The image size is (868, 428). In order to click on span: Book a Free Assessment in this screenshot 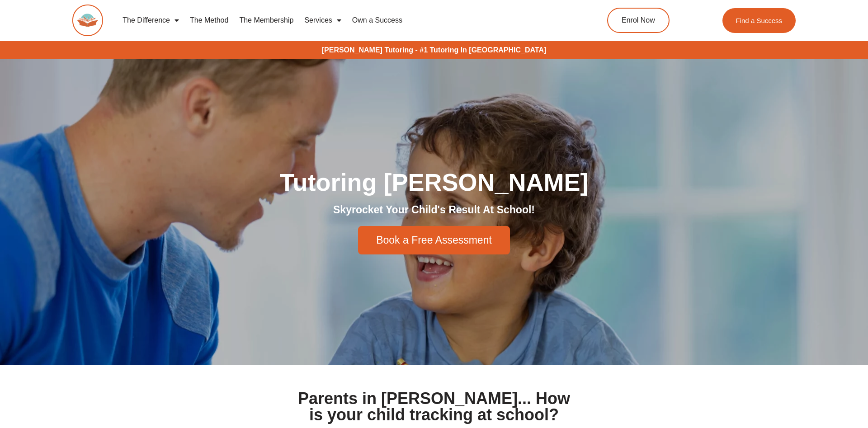, I will do `click(434, 240)`.